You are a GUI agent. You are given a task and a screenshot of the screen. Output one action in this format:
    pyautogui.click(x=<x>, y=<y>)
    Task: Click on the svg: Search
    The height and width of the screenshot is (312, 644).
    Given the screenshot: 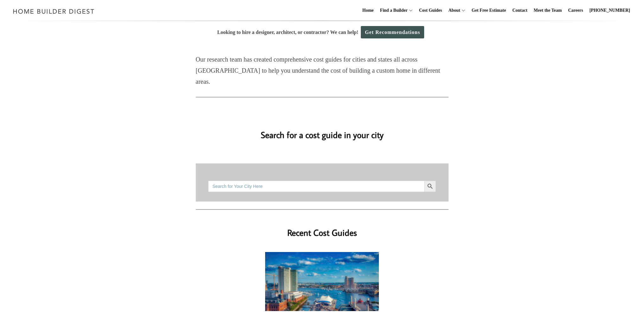 What is the action you would take?
    pyautogui.click(x=431, y=186)
    